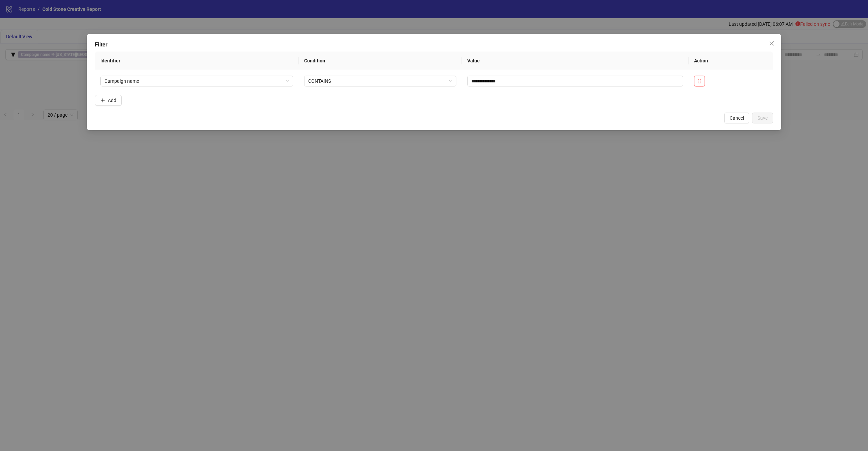  I want to click on button: Cancel, so click(736, 118).